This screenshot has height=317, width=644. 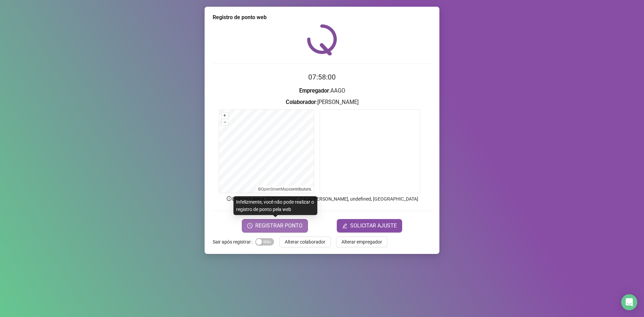 I want to click on span: SOLICITAR AJUSTE, so click(x=373, y=226).